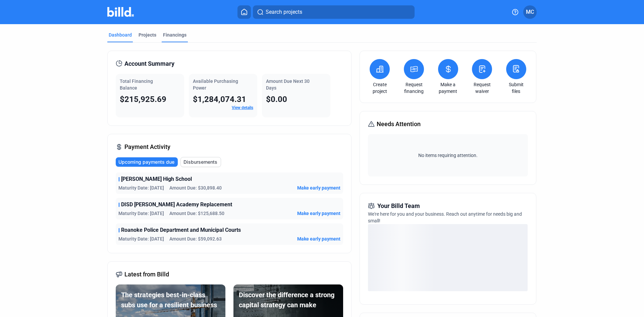  I want to click on div: loading, so click(448, 258).